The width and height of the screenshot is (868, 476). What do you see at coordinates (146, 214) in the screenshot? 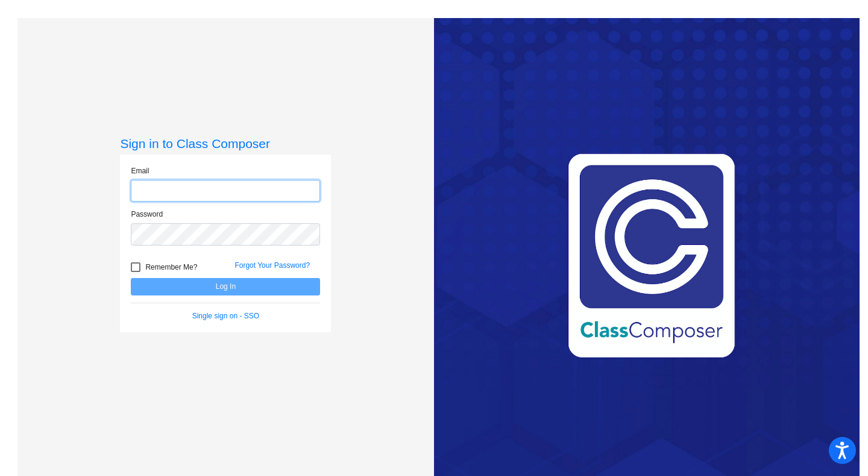
I see `label: Password` at bounding box center [146, 214].